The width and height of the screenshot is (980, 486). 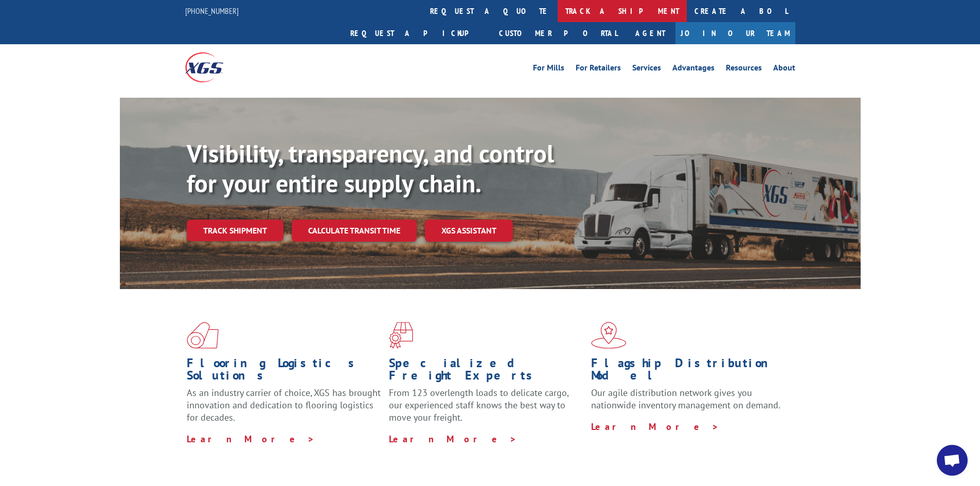 I want to click on img: xgs-icon-flagship-distribution-model-red, so click(x=608, y=335).